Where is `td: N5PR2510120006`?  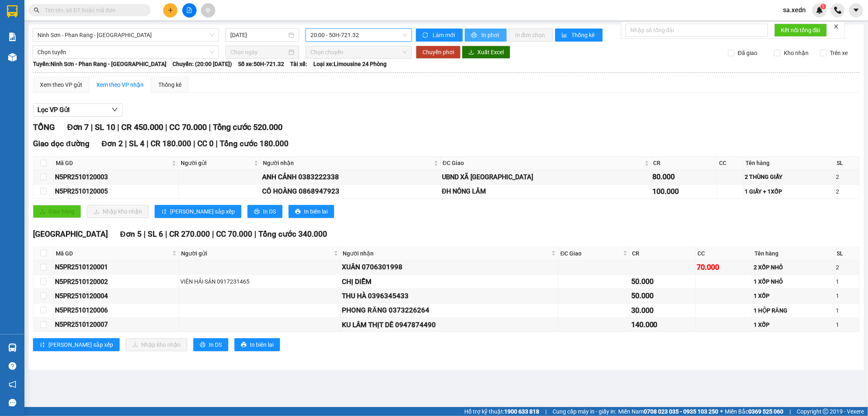 td: N5PR2510120006 is located at coordinates (117, 310).